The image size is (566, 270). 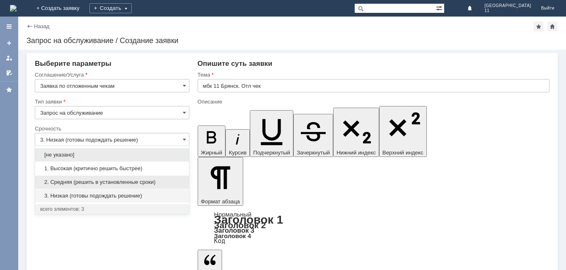 I want to click on div: Сделать домашней страницей, so click(x=552, y=26).